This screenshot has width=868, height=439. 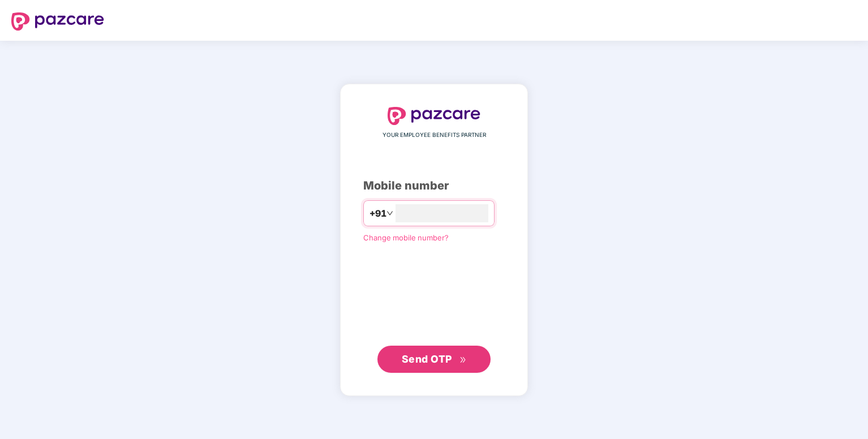 I want to click on span: Send OTP, so click(x=427, y=358).